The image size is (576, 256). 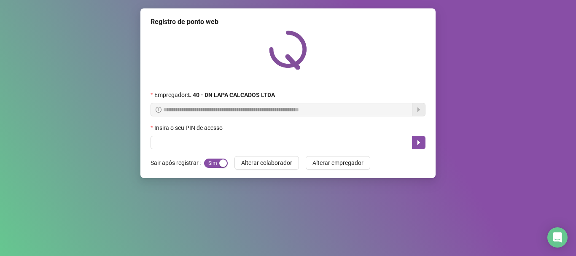 I want to click on img: QRPoint, so click(x=288, y=50).